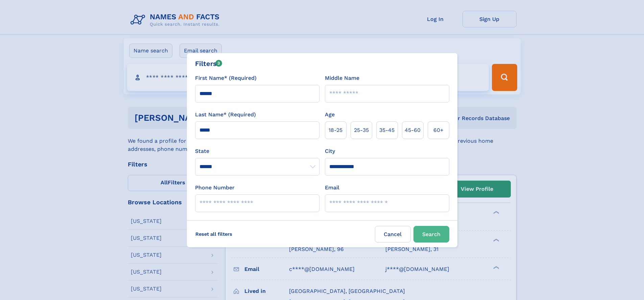 This screenshot has width=644, height=300. What do you see at coordinates (361, 130) in the screenshot?
I see `span: 25‑35` at bounding box center [361, 130].